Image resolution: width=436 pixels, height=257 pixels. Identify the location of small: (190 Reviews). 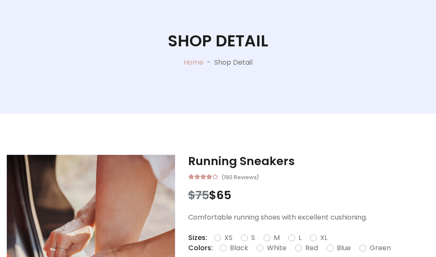
(240, 177).